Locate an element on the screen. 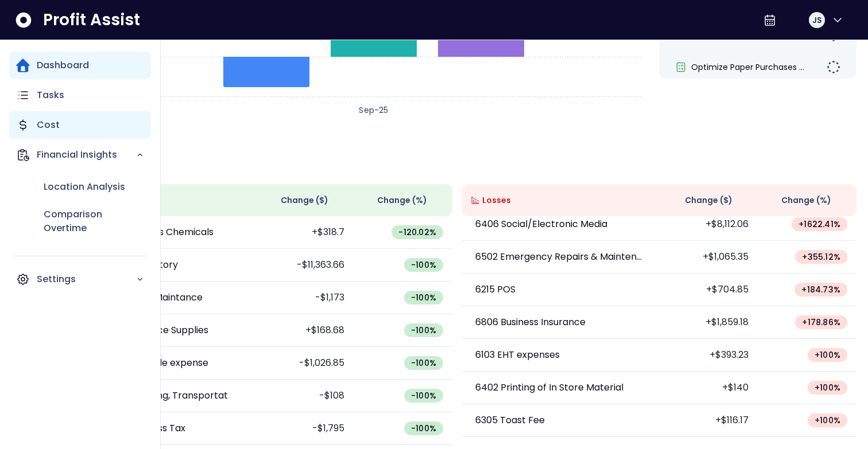 The width and height of the screenshot is (868, 449). p: 6406 Social/Electronic Media is located at coordinates (541, 224).